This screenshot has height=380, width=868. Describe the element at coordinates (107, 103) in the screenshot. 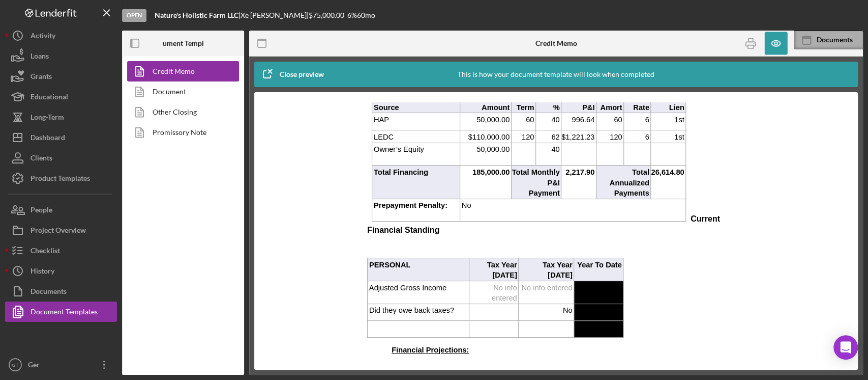

I see `span: No` at that location.